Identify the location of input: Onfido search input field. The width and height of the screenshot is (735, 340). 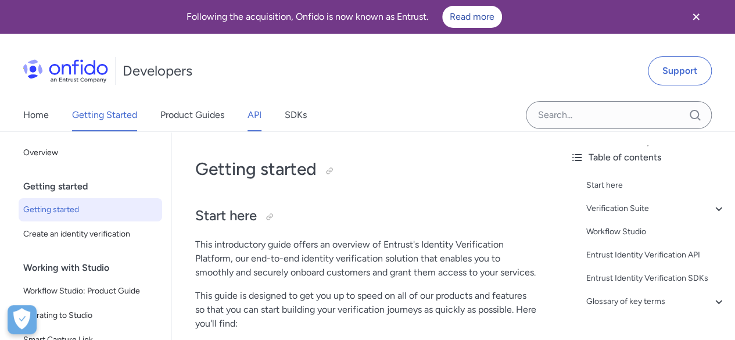
(619, 115).